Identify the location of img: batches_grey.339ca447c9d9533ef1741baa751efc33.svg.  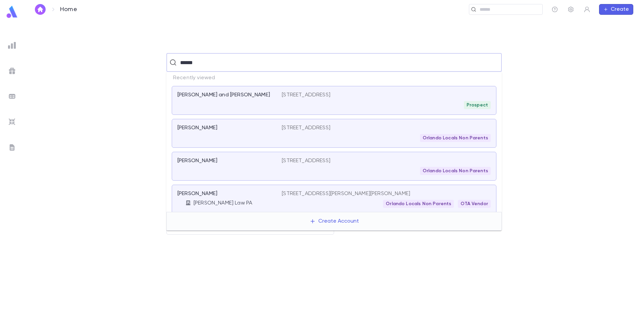
(12, 96).